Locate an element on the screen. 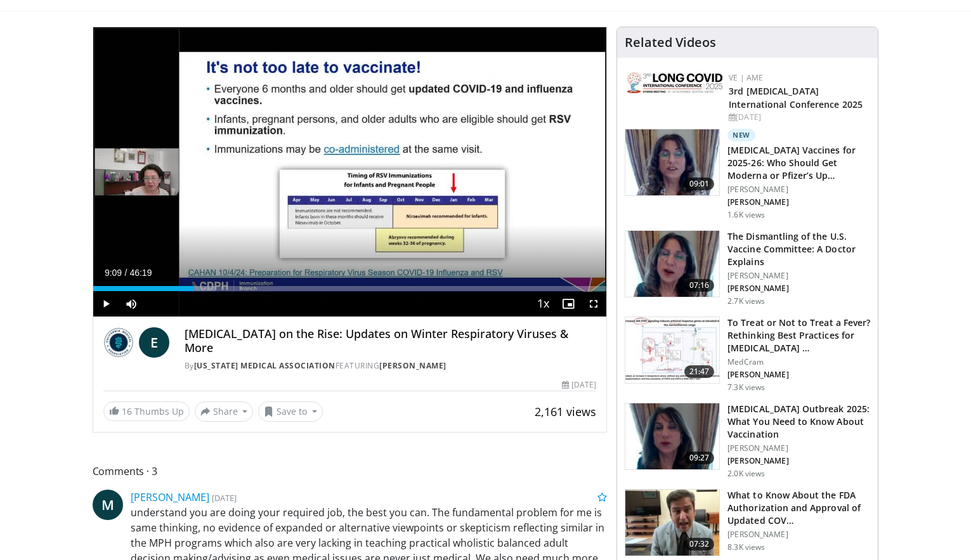  p: New is located at coordinates (742, 135).